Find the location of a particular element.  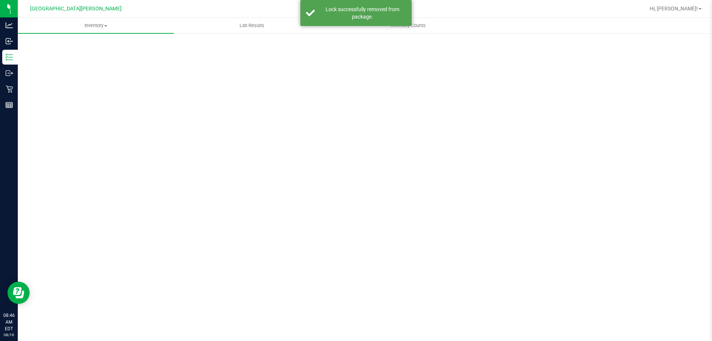

span: Inventory is located at coordinates (96, 26).